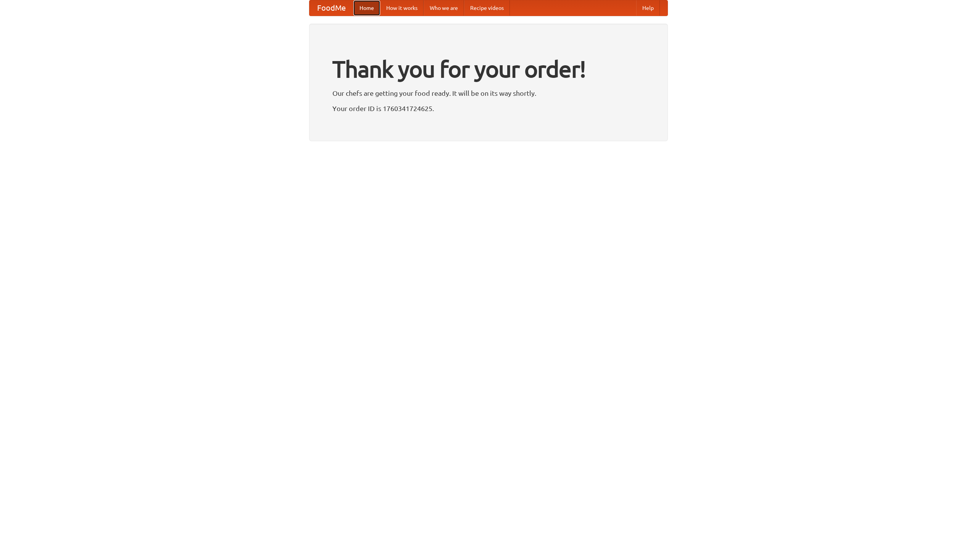 This screenshot has height=540, width=977. Describe the element at coordinates (402, 8) in the screenshot. I see `a: How it works` at that location.